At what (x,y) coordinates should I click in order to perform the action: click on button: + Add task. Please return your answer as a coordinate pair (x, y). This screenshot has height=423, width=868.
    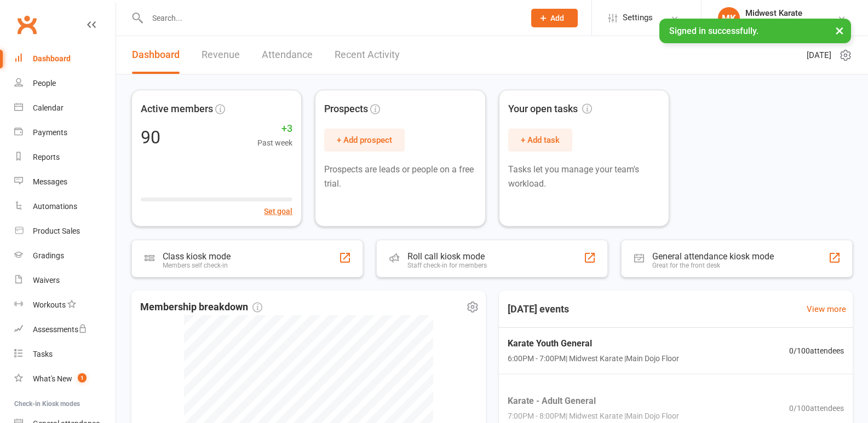
    Looking at the image, I should click on (540, 140).